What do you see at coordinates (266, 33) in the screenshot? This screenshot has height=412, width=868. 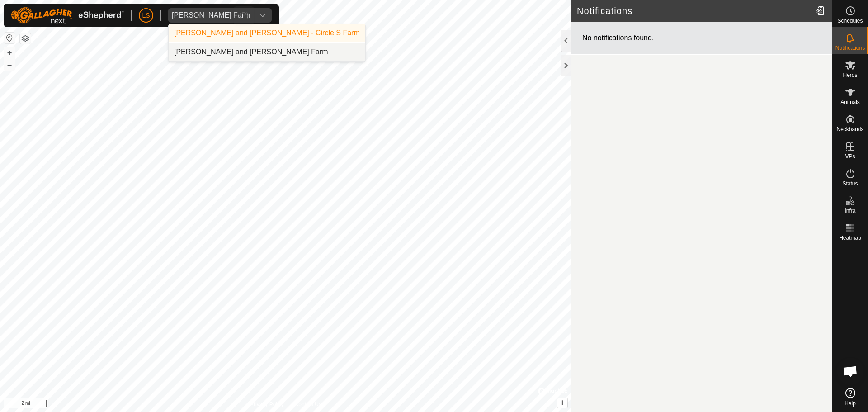 I see `li: Circle S Farm` at bounding box center [266, 33].